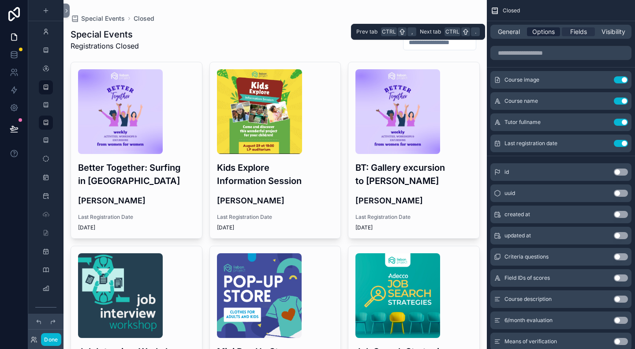 This screenshot has width=635, height=349. Describe the element at coordinates (507, 172) in the screenshot. I see `span: id` at that location.